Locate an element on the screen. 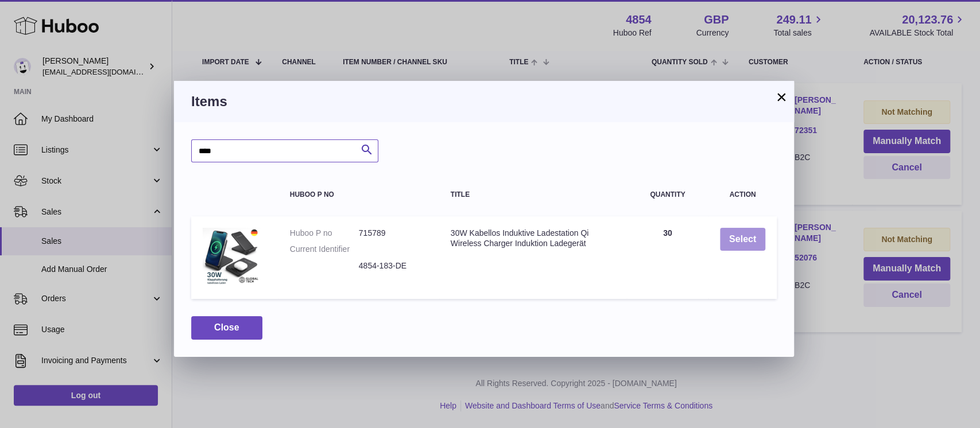  dt: Huboo P no is located at coordinates (324, 233).